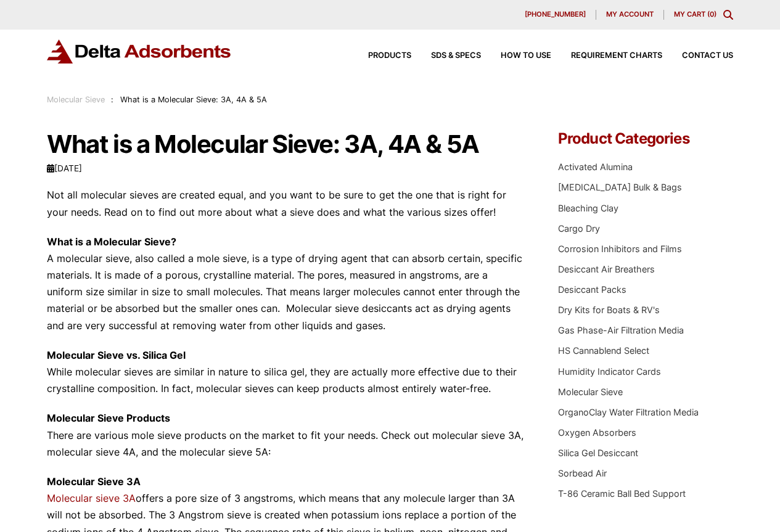 The height and width of the screenshot is (532, 780). Describe the element at coordinates (630, 15) in the screenshot. I see `a: My account` at that location.